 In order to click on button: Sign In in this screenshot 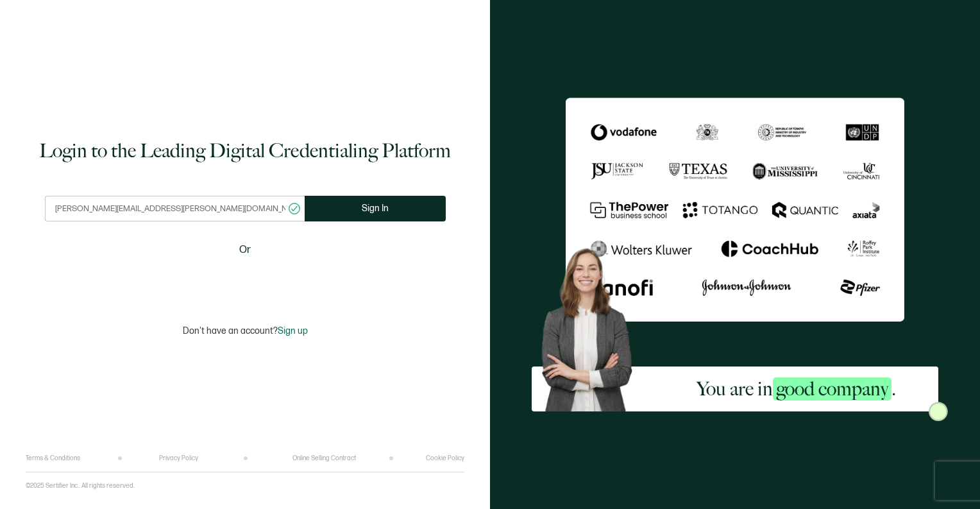, I will do `click(375, 208)`.